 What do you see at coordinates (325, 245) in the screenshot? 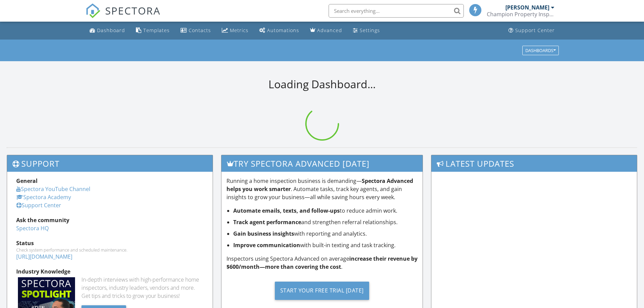
I see `li: with built-in texting and task tracking.` at bounding box center [325, 245].